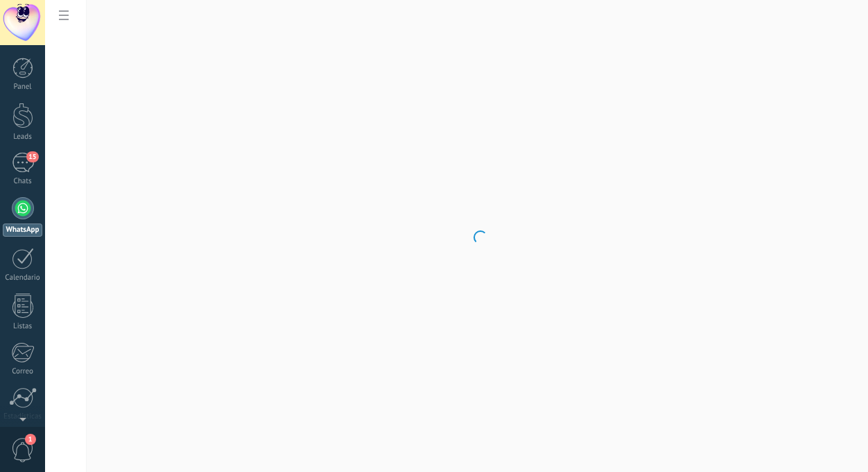 Image resolution: width=868 pixels, height=472 pixels. What do you see at coordinates (23, 181) in the screenshot?
I see `div: Chats` at bounding box center [23, 181].